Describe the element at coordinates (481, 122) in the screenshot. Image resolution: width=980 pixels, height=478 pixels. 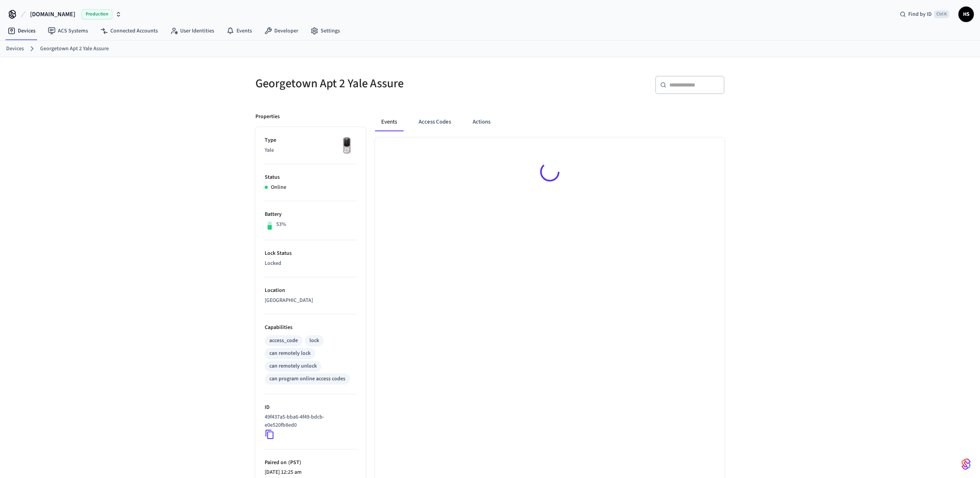
I see `button: Actions` at that location.